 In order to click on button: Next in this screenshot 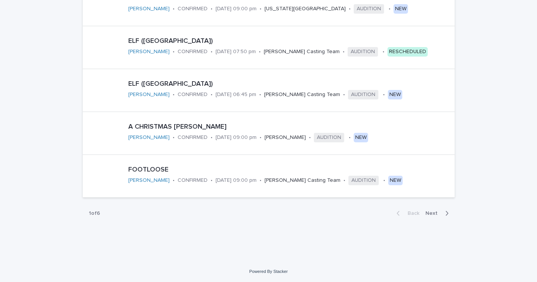, I will do `click(439, 213)`.